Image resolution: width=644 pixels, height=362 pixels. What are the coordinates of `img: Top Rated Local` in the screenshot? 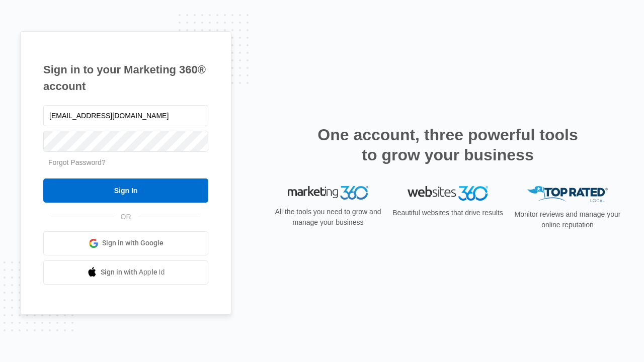 It's located at (568, 194).